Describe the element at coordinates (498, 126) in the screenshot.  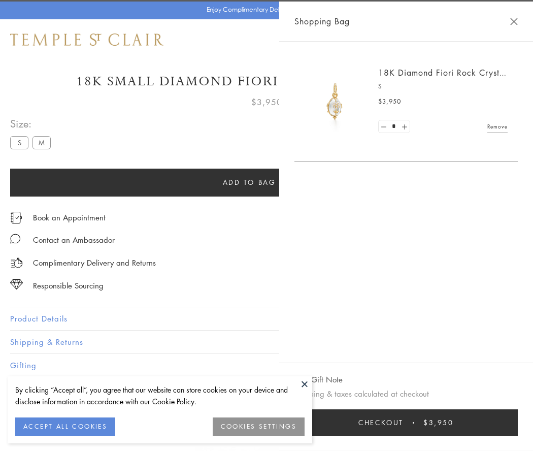
I see `a: Remove` at that location.